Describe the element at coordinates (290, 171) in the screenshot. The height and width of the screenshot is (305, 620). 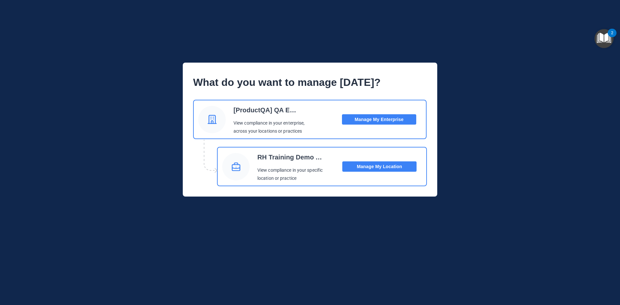
I see `p: View compliance in your specific` at that location.